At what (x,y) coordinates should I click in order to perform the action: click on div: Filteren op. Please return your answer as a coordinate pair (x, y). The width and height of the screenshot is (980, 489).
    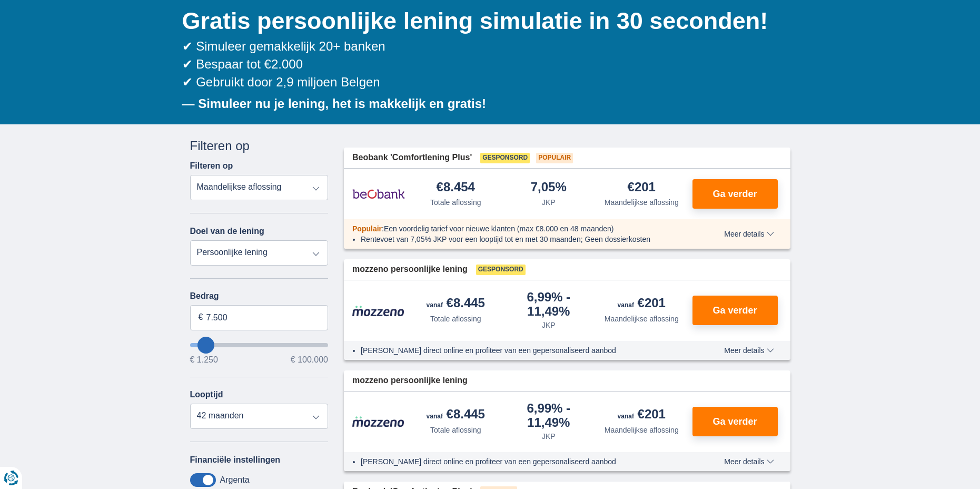
    Looking at the image, I should click on (259, 146).